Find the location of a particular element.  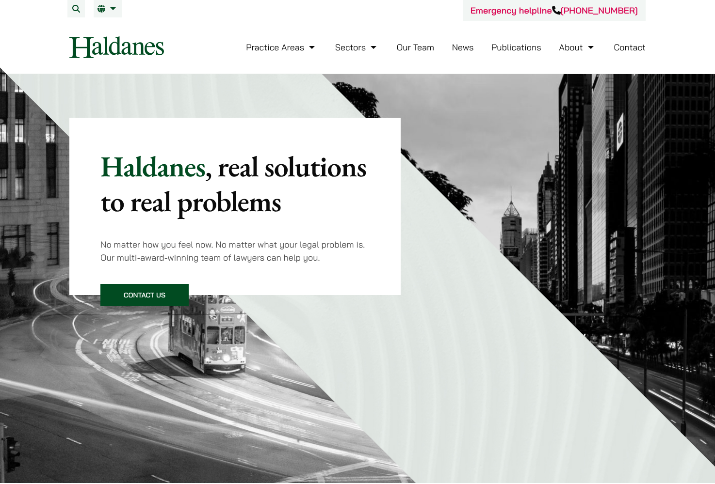

a: Practice Areas is located at coordinates (281, 47).